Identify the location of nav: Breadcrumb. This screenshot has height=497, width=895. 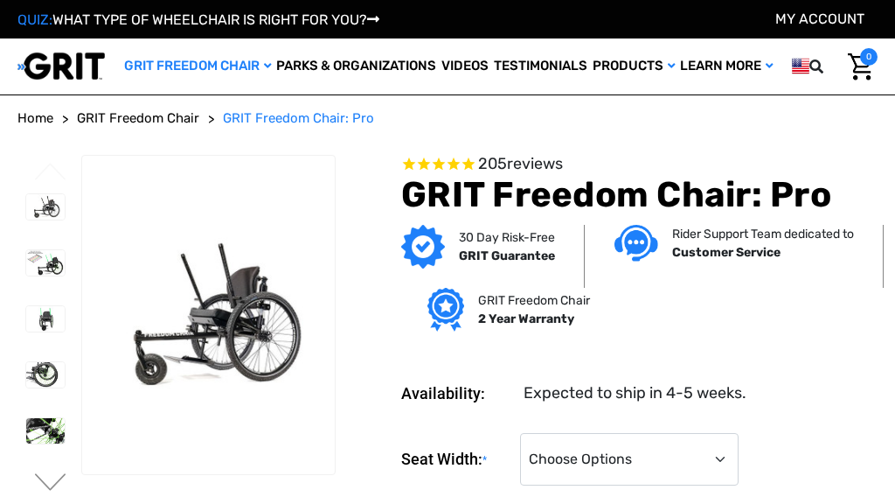
(448, 118).